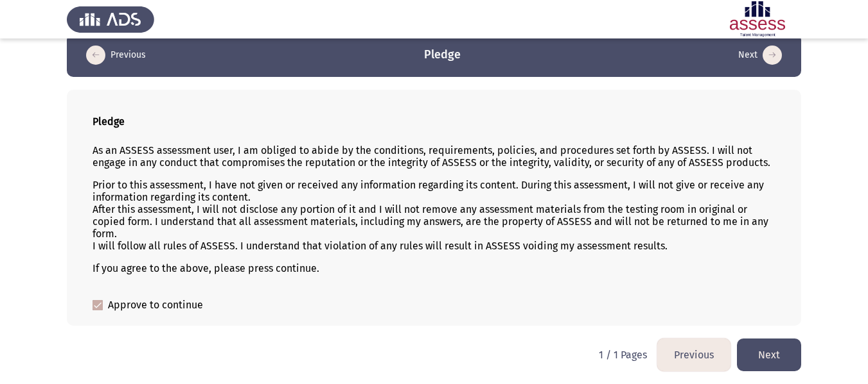 The width and height of the screenshot is (868, 384). What do you see at coordinates (442, 54) in the screenshot?
I see `h3: Pledge` at bounding box center [442, 54].